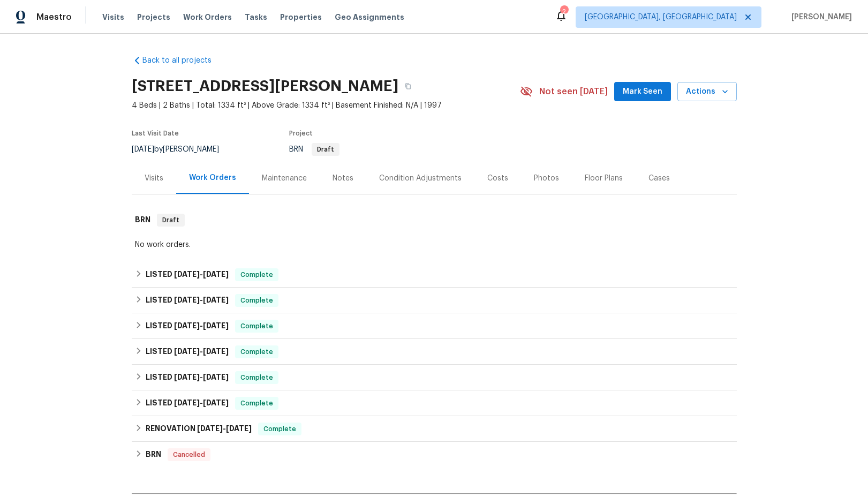 The image size is (868, 497). I want to click on span: Projects, so click(153, 17).